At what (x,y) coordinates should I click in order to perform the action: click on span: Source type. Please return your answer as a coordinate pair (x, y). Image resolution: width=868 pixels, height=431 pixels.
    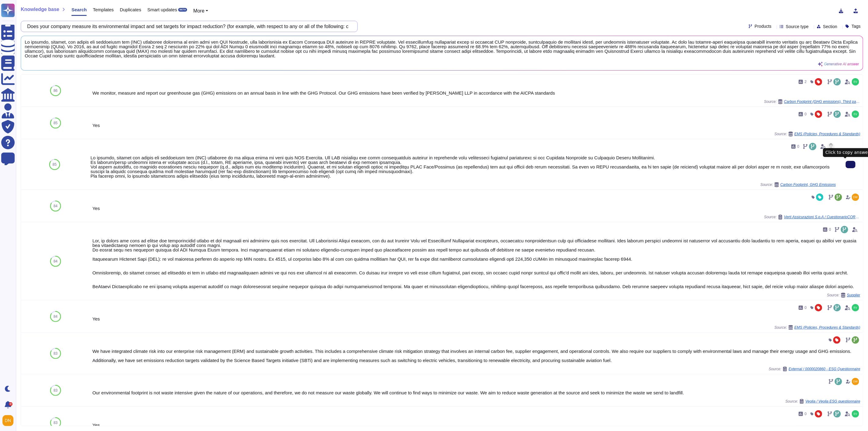
    Looking at the image, I should click on (797, 27).